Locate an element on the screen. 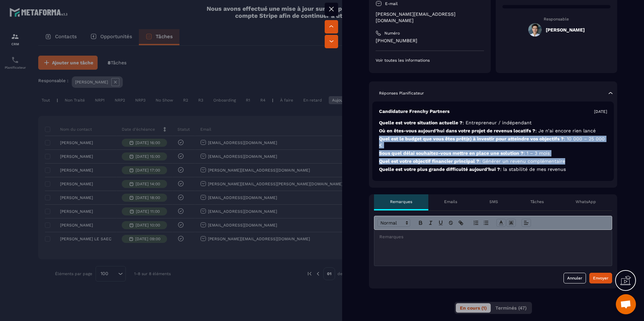 The height and width of the screenshot is (321, 644). div: Ouvrir le chat is located at coordinates (626, 304).